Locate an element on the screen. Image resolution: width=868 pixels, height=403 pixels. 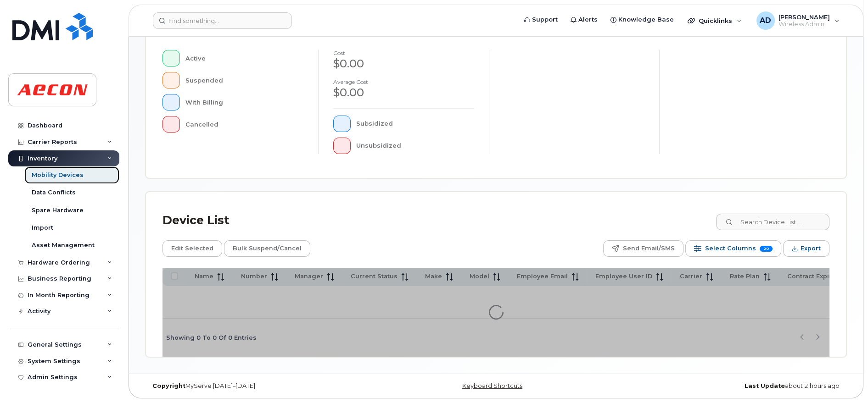
span: Select Columns is located at coordinates (730, 249).